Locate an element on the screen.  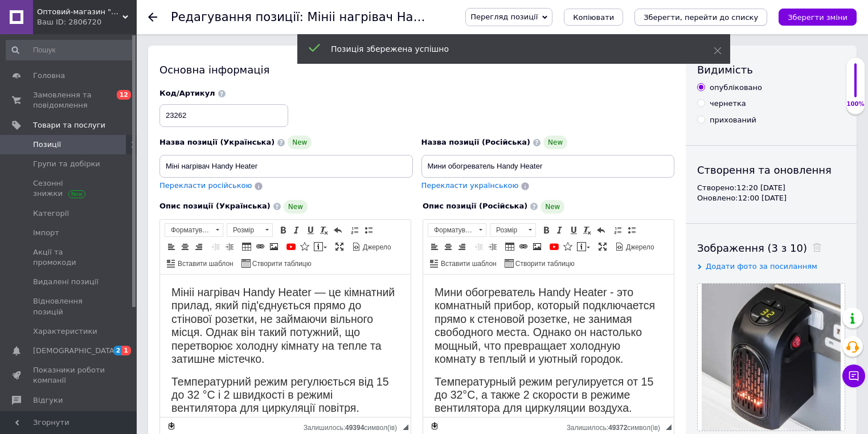
div: опубліковано is located at coordinates (736, 88).